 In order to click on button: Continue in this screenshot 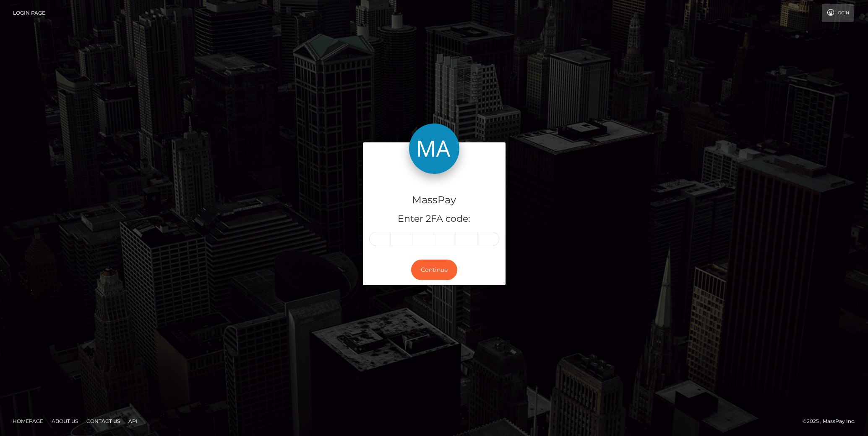, I will do `click(434, 270)`.